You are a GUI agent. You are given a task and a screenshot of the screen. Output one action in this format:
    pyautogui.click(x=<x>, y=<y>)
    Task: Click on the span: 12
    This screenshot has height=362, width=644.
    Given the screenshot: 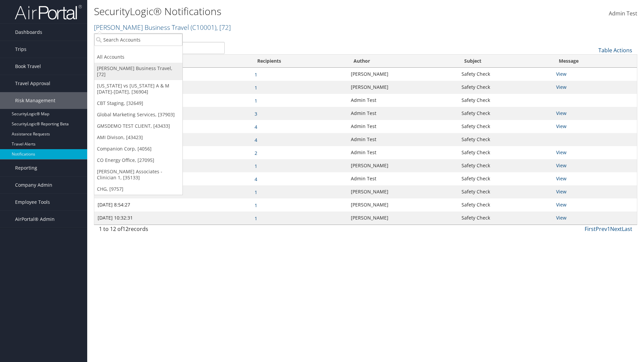 What is the action you would take?
    pyautogui.click(x=126, y=229)
    